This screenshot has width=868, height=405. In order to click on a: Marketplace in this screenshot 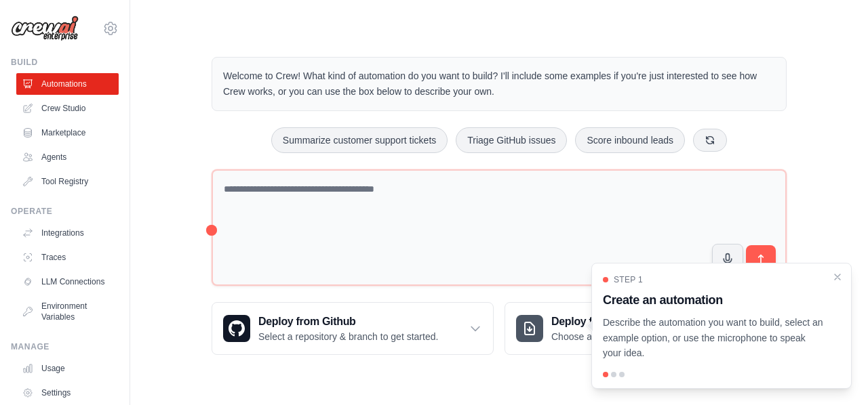, I will do `click(67, 133)`.